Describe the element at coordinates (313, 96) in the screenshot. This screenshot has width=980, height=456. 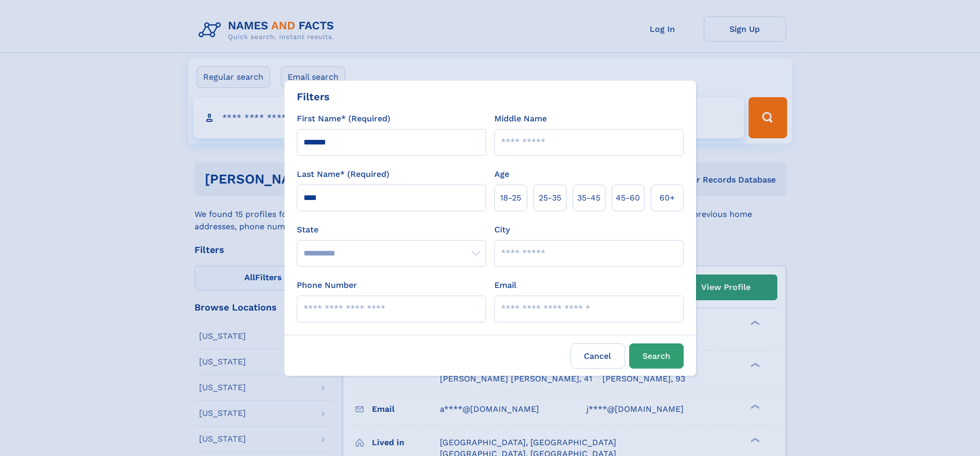
I see `div: Filters` at that location.